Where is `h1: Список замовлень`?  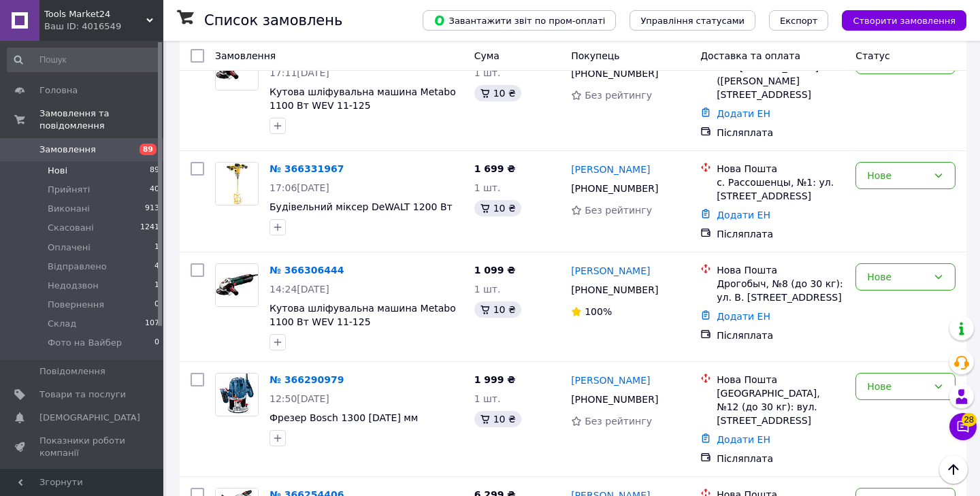
h1: Список замовлень is located at coordinates (273, 20).